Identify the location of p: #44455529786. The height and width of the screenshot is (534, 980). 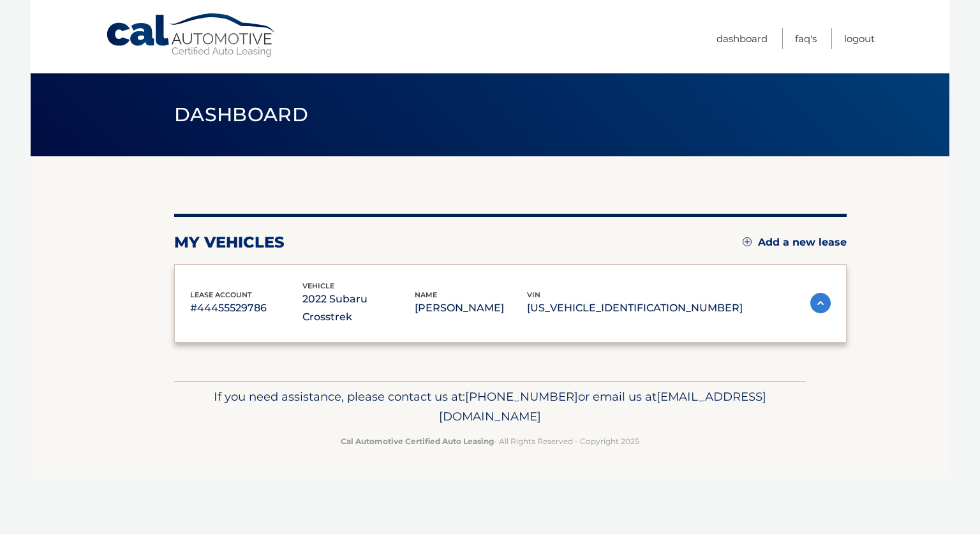
(247, 308).